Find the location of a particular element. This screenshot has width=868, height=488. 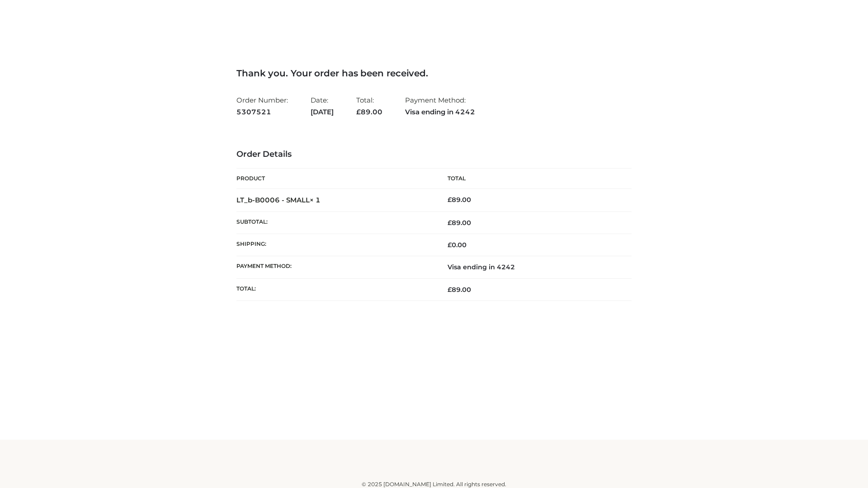

bdi: 89.00 is located at coordinates (459, 200).